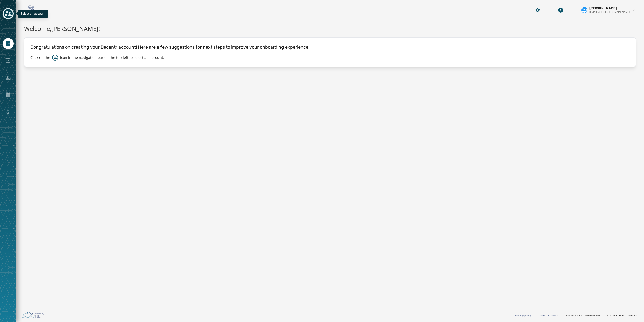  What do you see at coordinates (523, 315) in the screenshot?
I see `a: Privacy policy` at bounding box center [523, 315].